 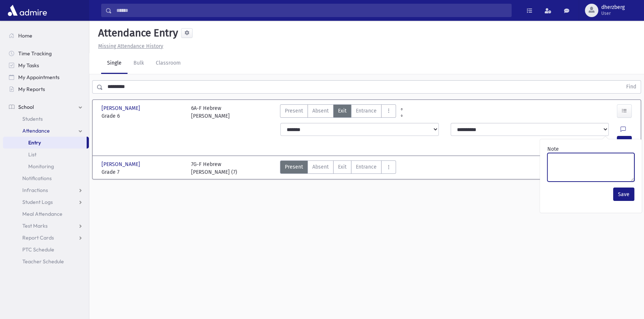 I want to click on a: Bulk, so click(x=139, y=64).